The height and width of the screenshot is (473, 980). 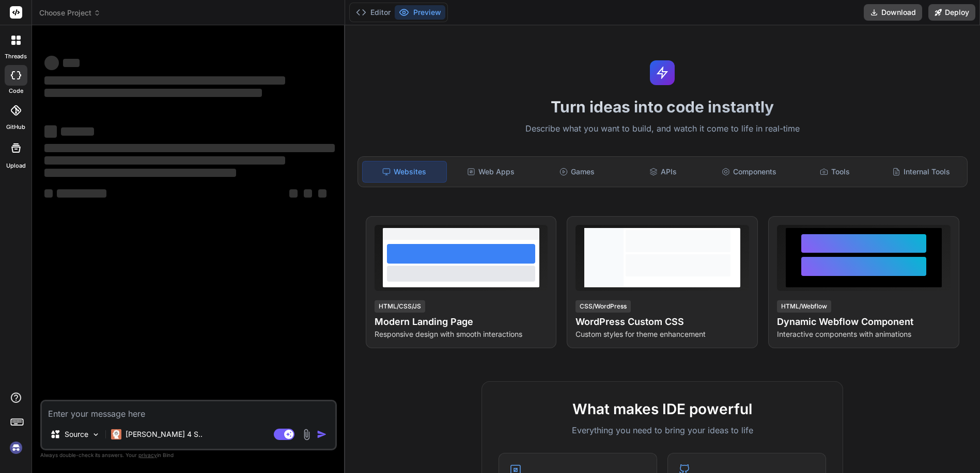 I want to click on div: Internal Tools, so click(x=920, y=172).